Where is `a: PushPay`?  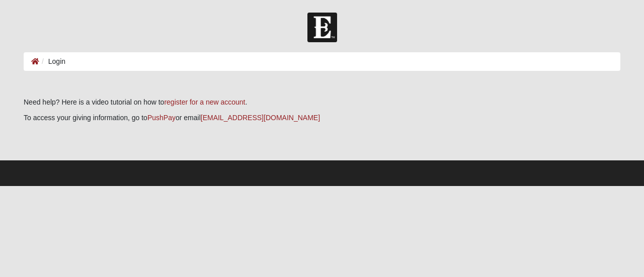
a: PushPay is located at coordinates (161, 117).